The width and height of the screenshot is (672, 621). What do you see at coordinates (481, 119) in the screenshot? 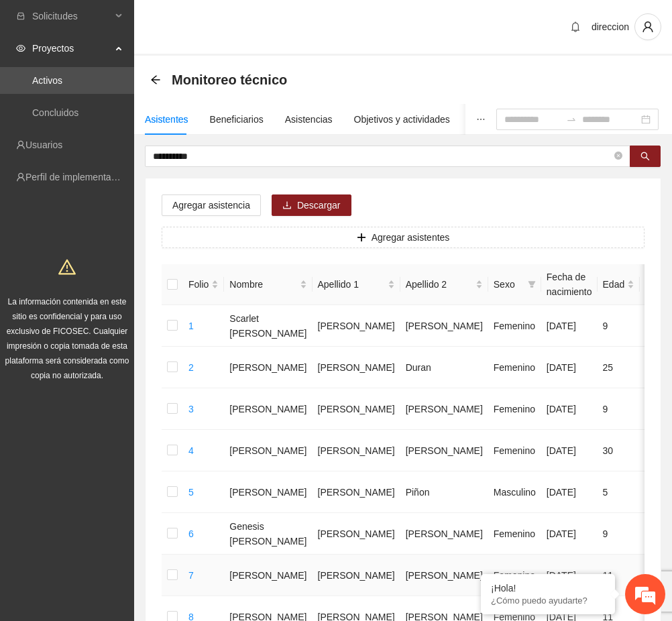
I see `span: ellipsis` at bounding box center [481, 119].